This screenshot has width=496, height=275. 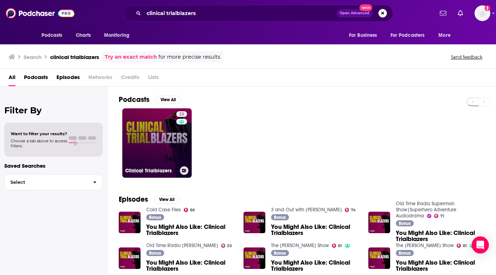 What do you see at coordinates (74, 57) in the screenshot?
I see `h3: clinical trialblazers` at bounding box center [74, 57].